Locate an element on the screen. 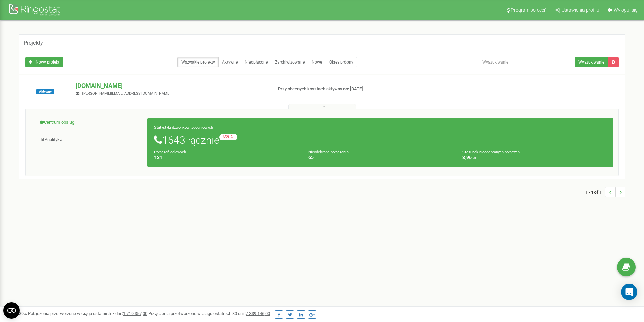 Image resolution: width=644 pixels, height=322 pixels. span: Połączenia przetworzone w ciągu ostatnich 7 dni : is located at coordinates (87, 313).